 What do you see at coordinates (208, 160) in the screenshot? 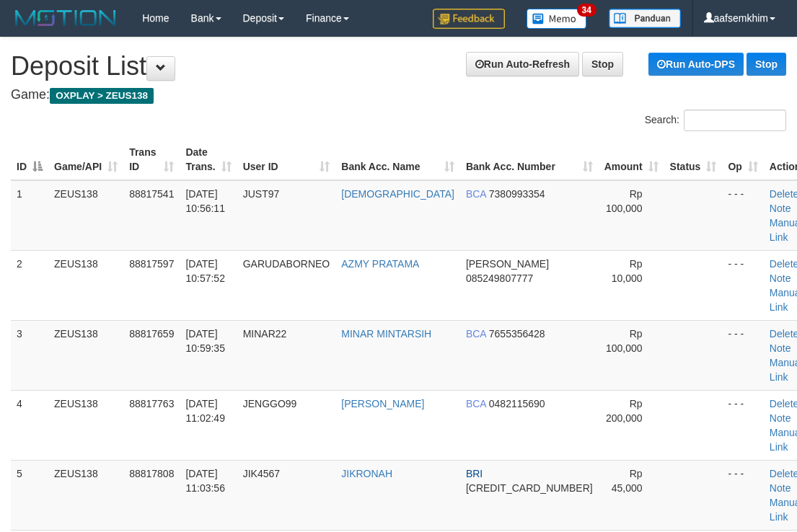
I see `th: Date Trans.: activate to sort column ascending` at bounding box center [208, 160].